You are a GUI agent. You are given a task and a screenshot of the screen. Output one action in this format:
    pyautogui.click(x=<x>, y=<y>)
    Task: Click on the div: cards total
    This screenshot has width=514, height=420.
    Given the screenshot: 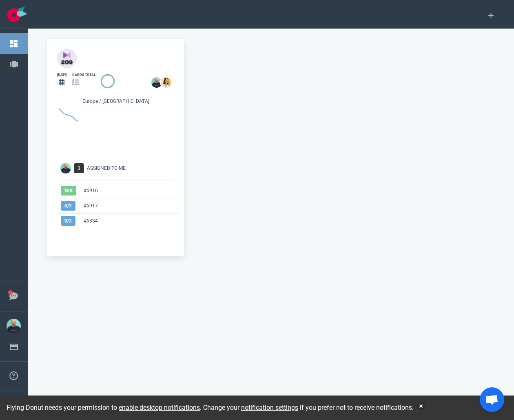 What is the action you would take?
    pyautogui.click(x=84, y=75)
    